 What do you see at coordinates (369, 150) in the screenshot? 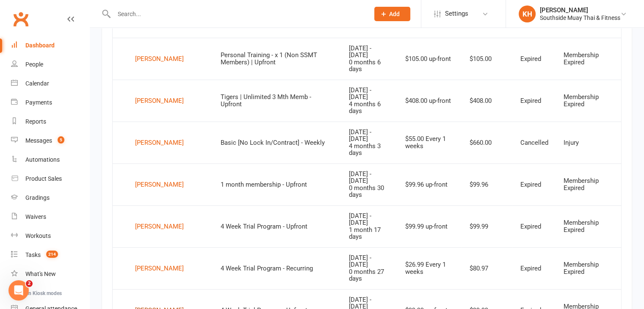
I see `div: 4 months 3 days` at bounding box center [369, 150].